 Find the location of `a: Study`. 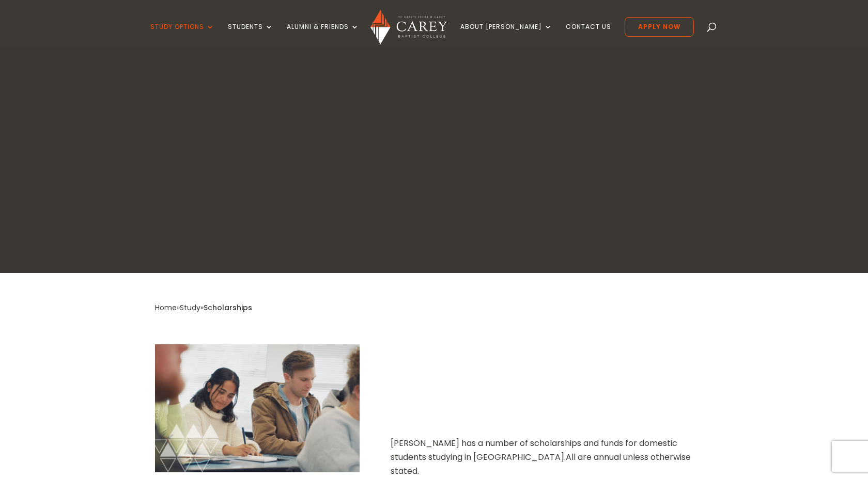

a: Study is located at coordinates (190, 308).